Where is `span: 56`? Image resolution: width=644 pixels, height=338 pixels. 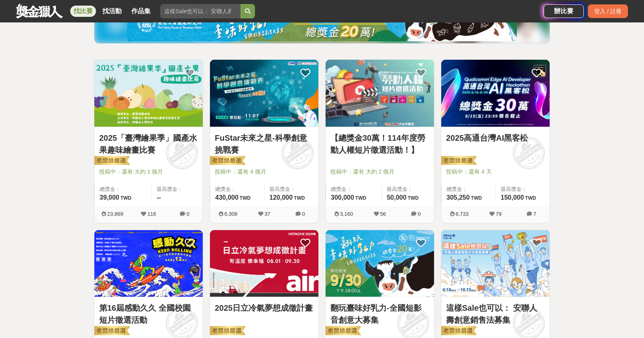 span: 56 is located at coordinates (383, 214).